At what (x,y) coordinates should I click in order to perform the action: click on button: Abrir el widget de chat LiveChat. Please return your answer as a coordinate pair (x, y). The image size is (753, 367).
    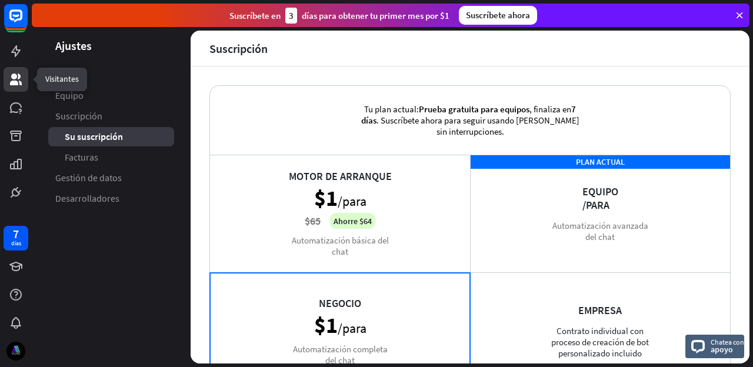
    Looking at the image, I should click on (27, 22).